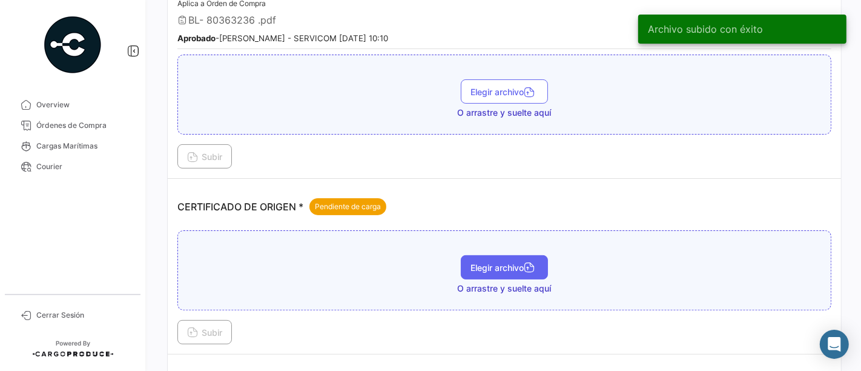 The width and height of the screenshot is (861, 371). What do you see at coordinates (706, 29) in the screenshot?
I see `span: Archivo subido con éxito` at bounding box center [706, 29].